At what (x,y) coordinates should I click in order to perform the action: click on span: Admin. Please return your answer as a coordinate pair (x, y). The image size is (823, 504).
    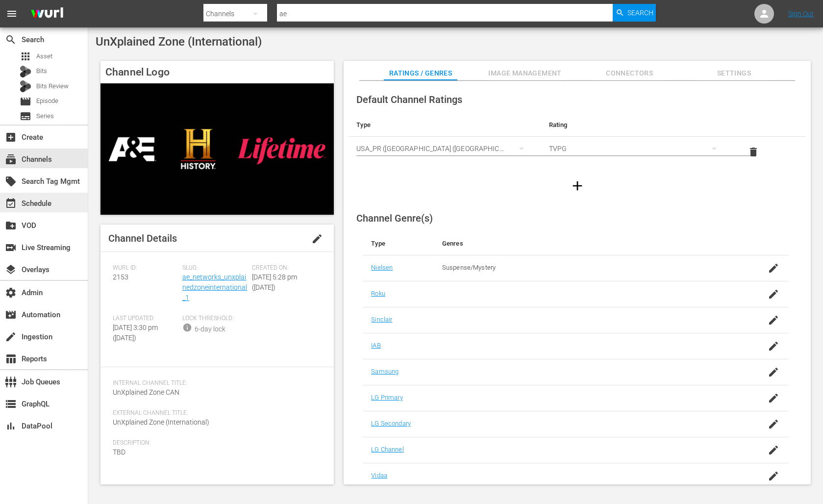
    Looking at the image, I should click on (11, 292).